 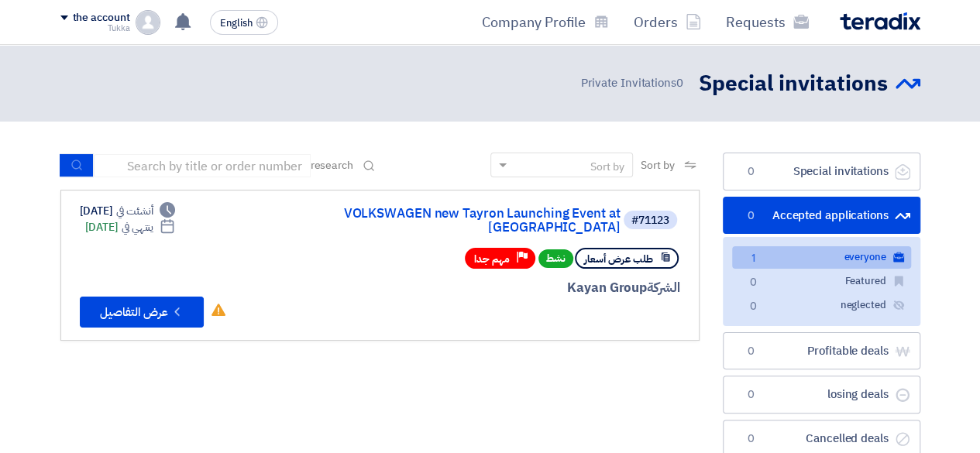 I want to click on font: Company Profile, so click(x=534, y=21).